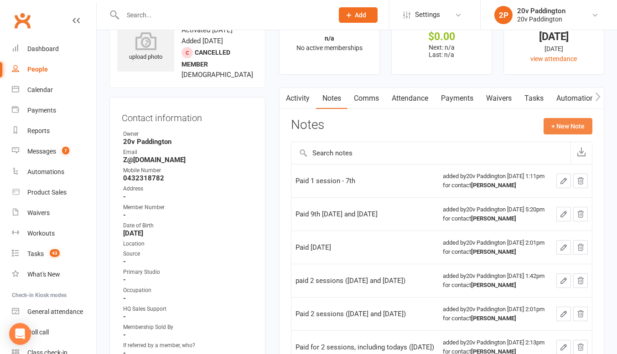 The width and height of the screenshot is (617, 354). Describe the element at coordinates (36, 254) in the screenshot. I see `div: Tasks` at that location.